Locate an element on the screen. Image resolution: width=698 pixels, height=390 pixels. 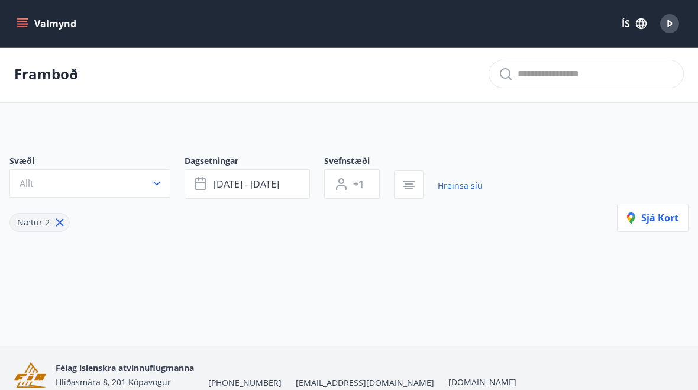
span: Svæði is located at coordinates (97, 162).